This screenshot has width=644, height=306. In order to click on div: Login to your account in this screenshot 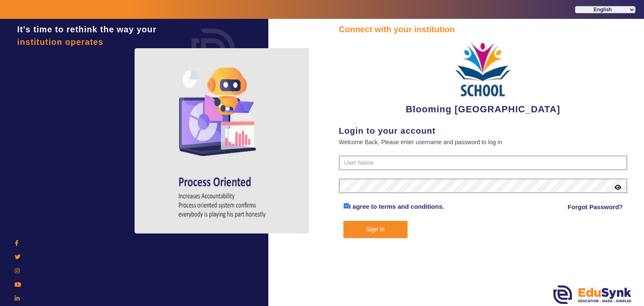, I will do `click(483, 130)`.